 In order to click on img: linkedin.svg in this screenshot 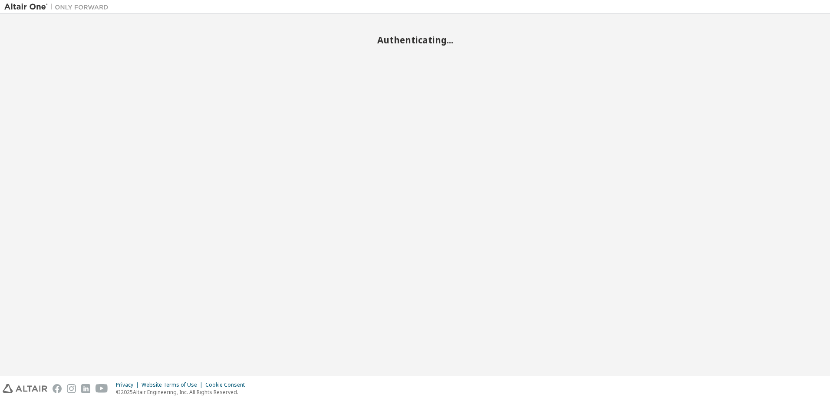, I will do `click(86, 389)`.